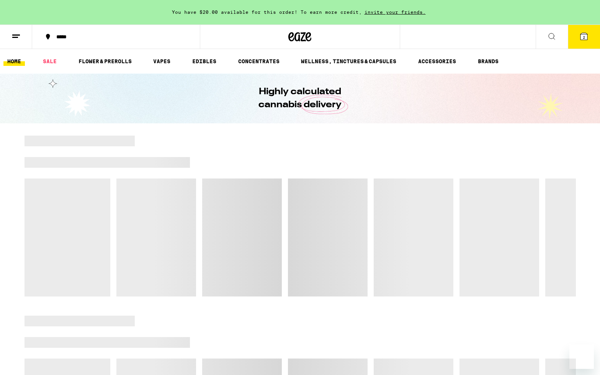  I want to click on a: ACCESSORIES, so click(437, 61).